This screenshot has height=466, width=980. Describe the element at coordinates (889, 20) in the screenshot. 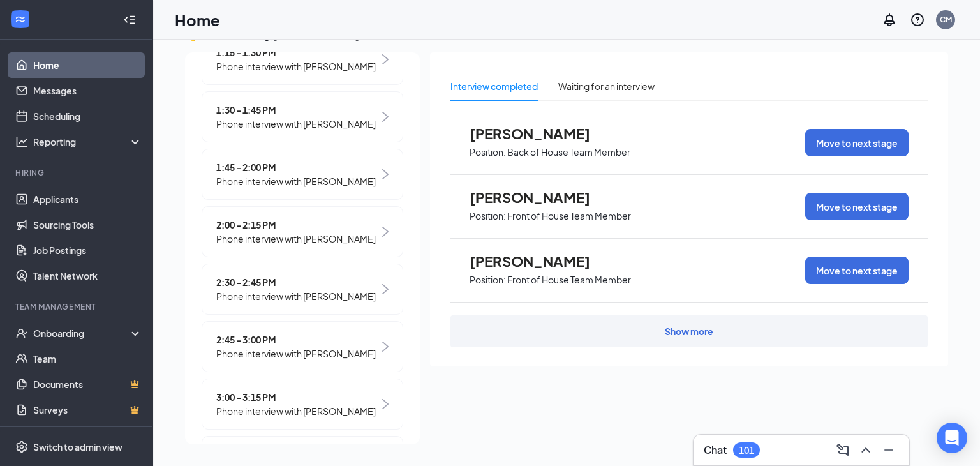

I see `svg: Notifications` at that location.